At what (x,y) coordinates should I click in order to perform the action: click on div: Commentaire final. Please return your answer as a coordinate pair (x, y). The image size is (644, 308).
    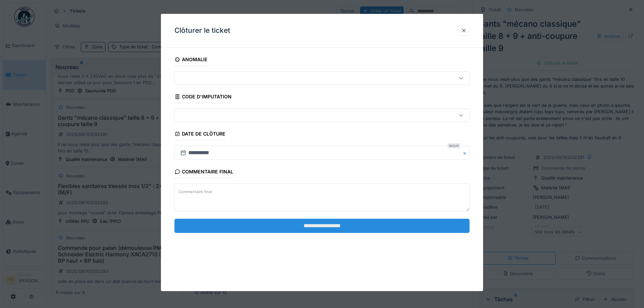
    Looking at the image, I should click on (204, 172).